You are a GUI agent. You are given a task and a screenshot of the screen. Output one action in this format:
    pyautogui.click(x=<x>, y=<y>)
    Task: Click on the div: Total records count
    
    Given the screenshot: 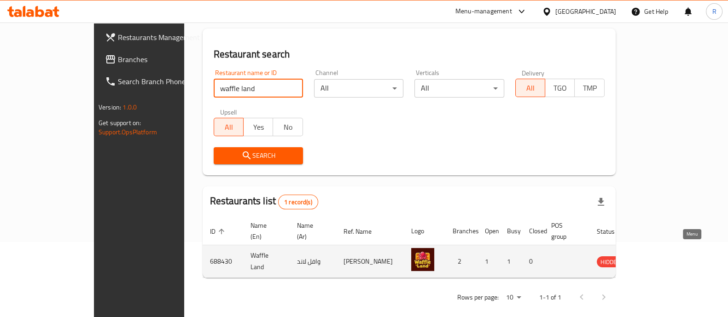 What is the action you would take?
    pyautogui.click(x=298, y=202)
    